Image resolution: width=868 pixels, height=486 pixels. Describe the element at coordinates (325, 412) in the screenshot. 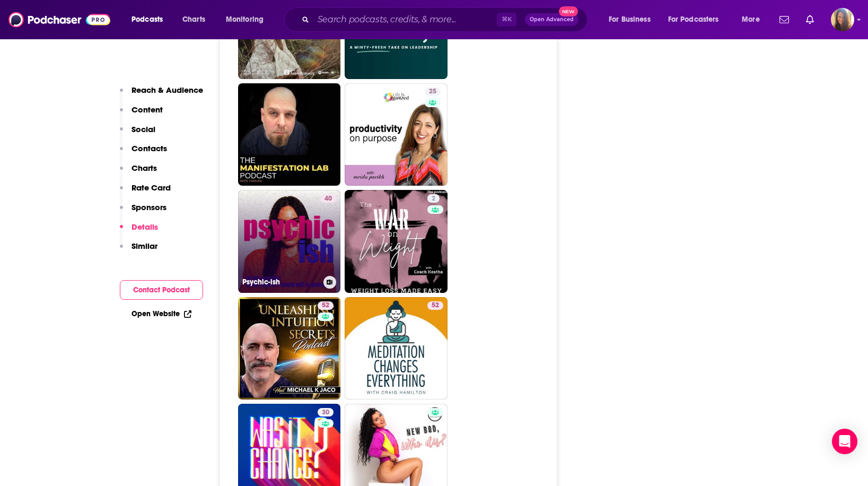

I see `a: 30` at that location.